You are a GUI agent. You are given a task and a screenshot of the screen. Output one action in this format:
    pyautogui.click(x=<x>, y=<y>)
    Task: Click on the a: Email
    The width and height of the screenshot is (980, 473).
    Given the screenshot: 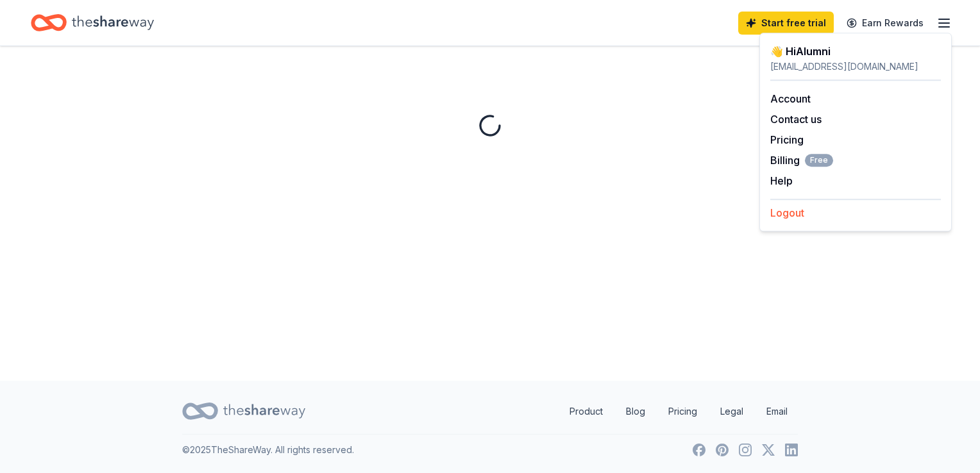 What is the action you would take?
    pyautogui.click(x=777, y=412)
    